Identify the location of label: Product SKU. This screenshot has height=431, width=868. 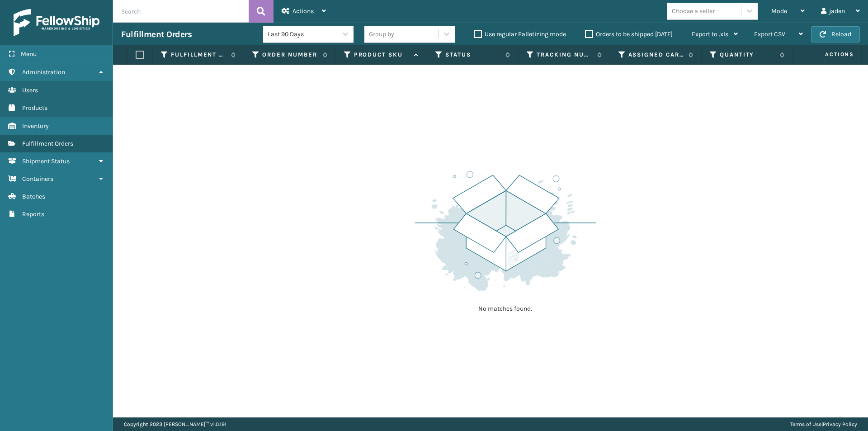
(382, 54).